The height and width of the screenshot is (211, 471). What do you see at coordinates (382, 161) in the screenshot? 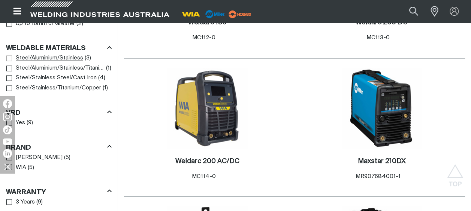
I see `a: Maxstar 210DX` at bounding box center [382, 161].